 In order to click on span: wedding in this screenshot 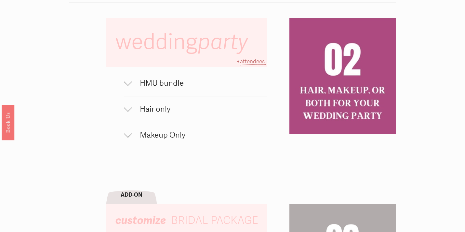, I will do `click(184, 42)`.